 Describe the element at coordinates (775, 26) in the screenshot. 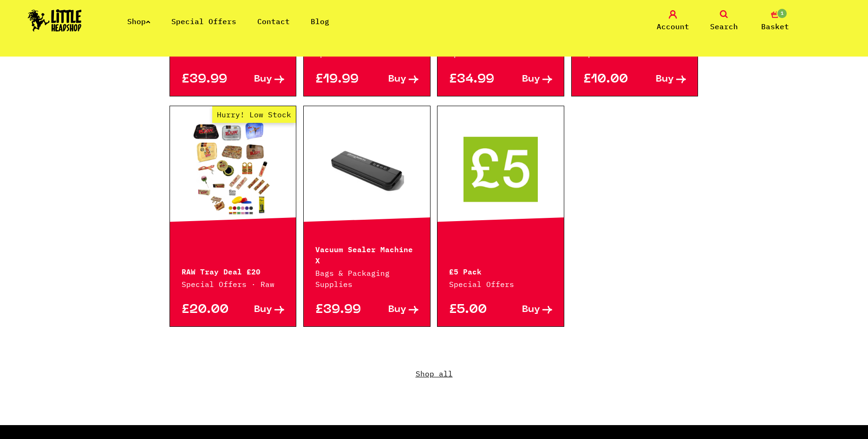

I see `span: Basket` at that location.